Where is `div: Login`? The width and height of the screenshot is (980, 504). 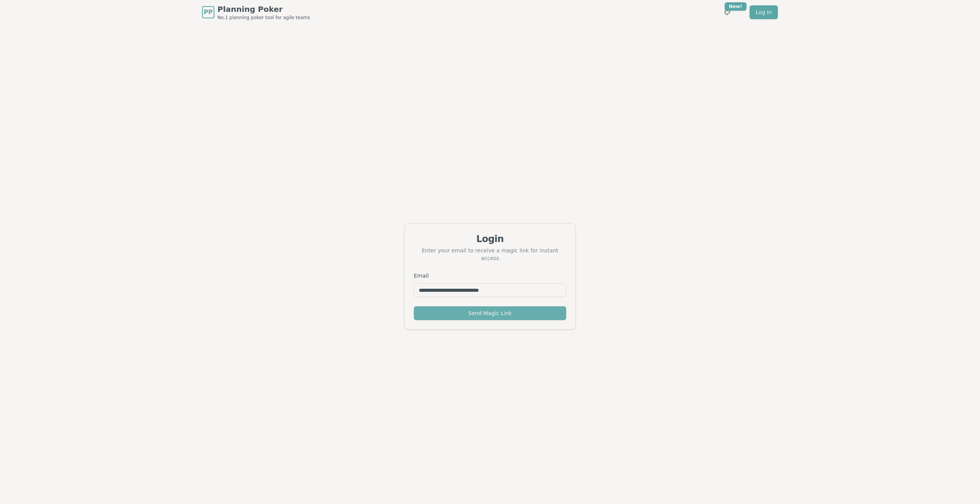 div: Login is located at coordinates (490, 239).